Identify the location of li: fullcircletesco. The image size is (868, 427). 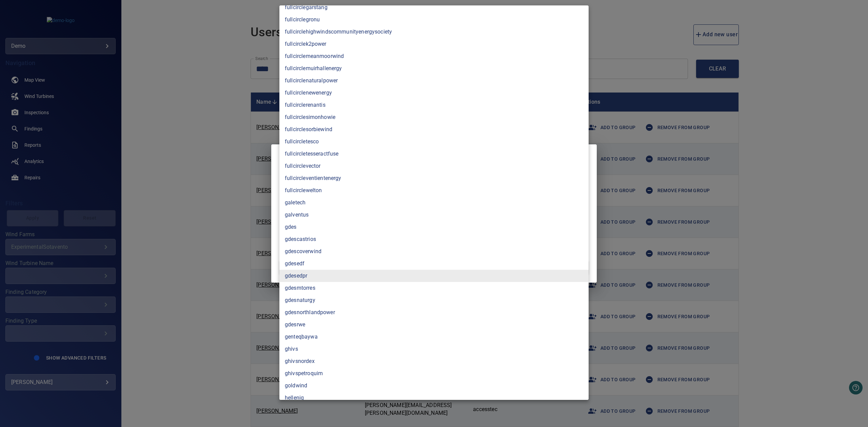
(434, 142).